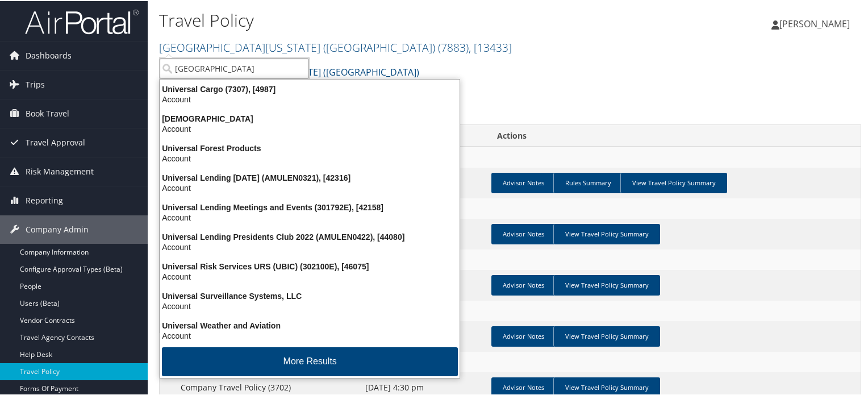 The image size is (868, 395). What do you see at coordinates (510, 361) in the screenshot?
I see `td: UW Department of Family Medicine` at bounding box center [510, 361].